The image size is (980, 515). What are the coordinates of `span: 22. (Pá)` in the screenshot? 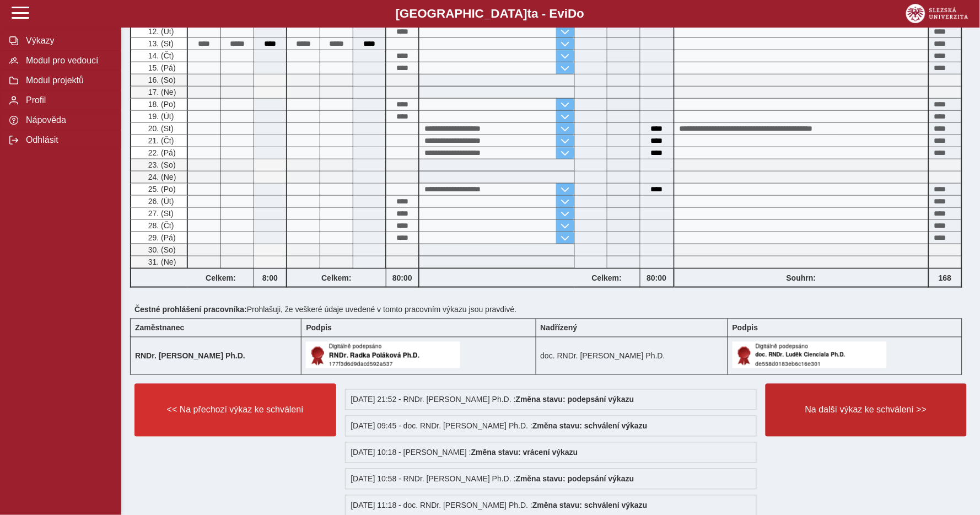 It's located at (161, 152).